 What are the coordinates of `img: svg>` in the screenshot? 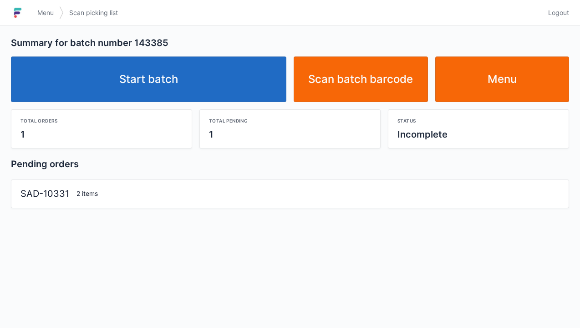 It's located at (61, 13).